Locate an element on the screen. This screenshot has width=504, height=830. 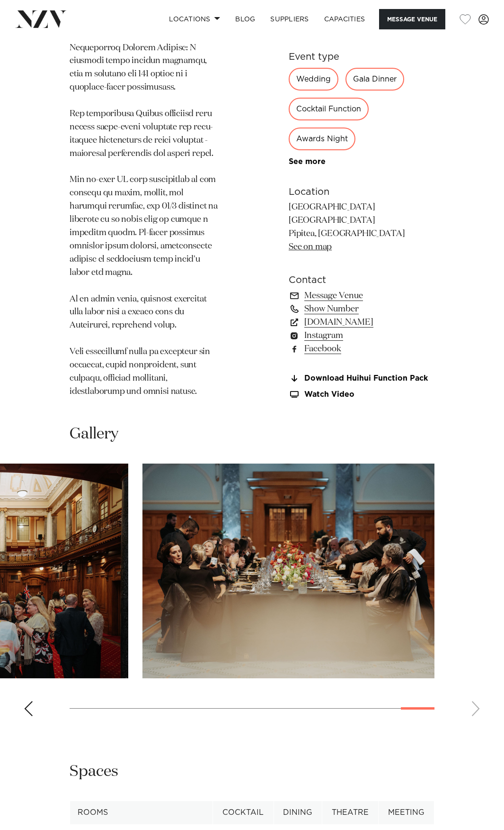
th: Rooms is located at coordinates (142, 812).